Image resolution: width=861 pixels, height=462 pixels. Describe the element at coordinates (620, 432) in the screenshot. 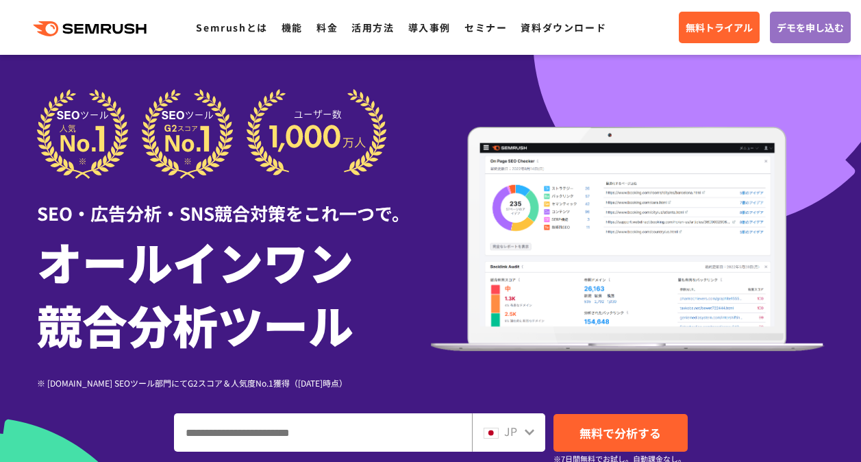

I see `span: 無料で分析する` at that location.